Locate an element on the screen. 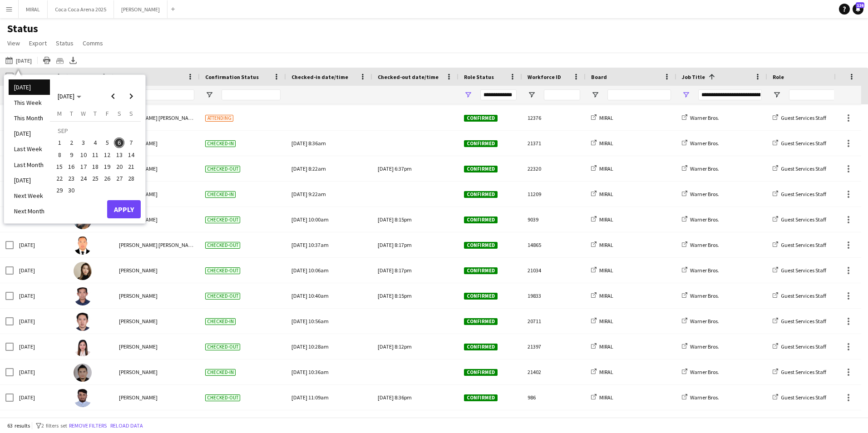 Image resolution: width=868 pixels, height=433 pixels. span: Checked-in is located at coordinates (220, 144).